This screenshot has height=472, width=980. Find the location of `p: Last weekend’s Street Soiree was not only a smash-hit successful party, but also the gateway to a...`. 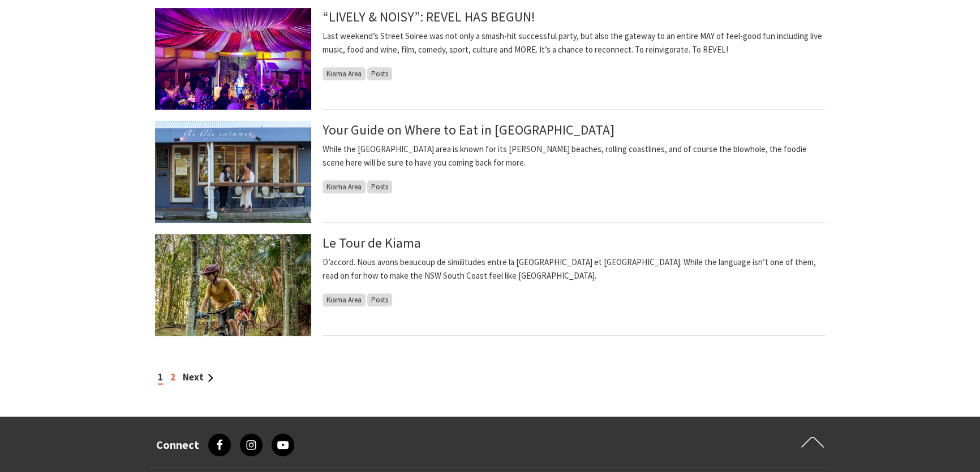

p: Last weekend’s Street Soiree was not only a smash-hit successful party, but also the gateway to a... is located at coordinates (574, 43).